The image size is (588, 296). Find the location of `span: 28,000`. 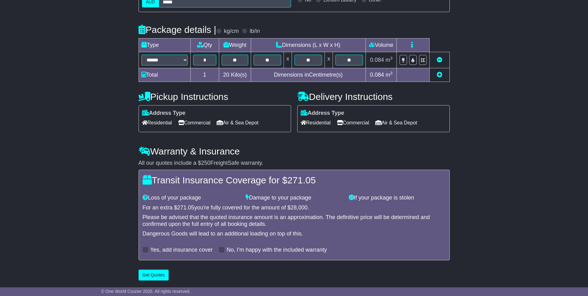

span: 28,000 is located at coordinates (299, 207).